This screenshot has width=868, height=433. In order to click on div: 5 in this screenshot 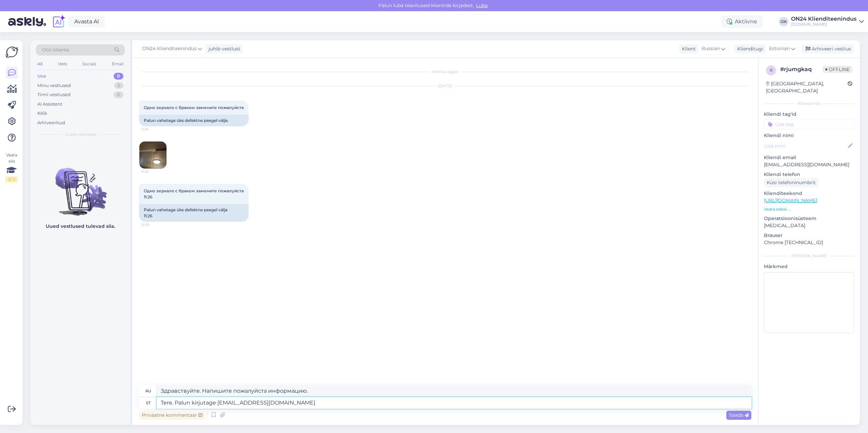, I will do `click(119, 86)`.